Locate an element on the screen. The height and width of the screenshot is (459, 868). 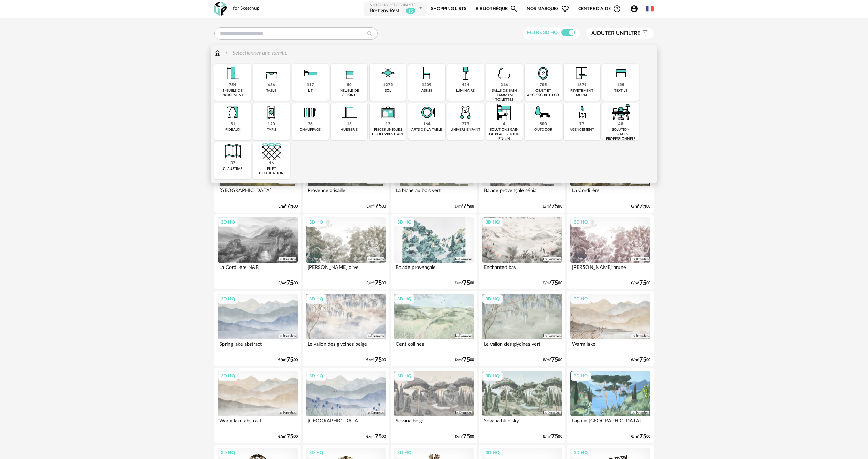
div: 51 is located at coordinates (233, 124).